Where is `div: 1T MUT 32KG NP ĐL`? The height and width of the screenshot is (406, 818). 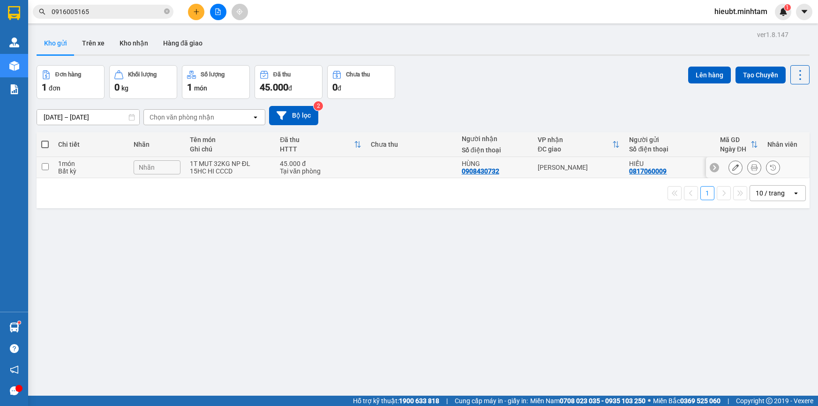 div: 1T MUT 32KG NP ĐL is located at coordinates (230, 164).